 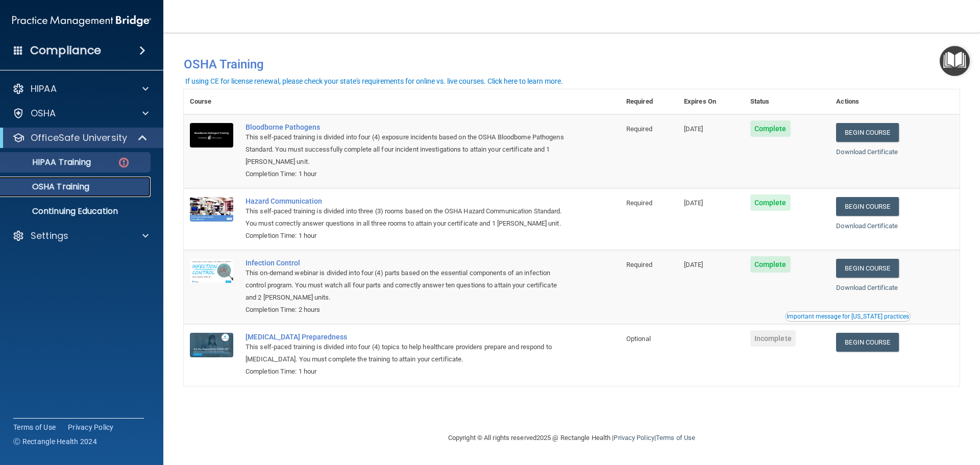 I want to click on a: Hazard Communication, so click(x=407, y=201).